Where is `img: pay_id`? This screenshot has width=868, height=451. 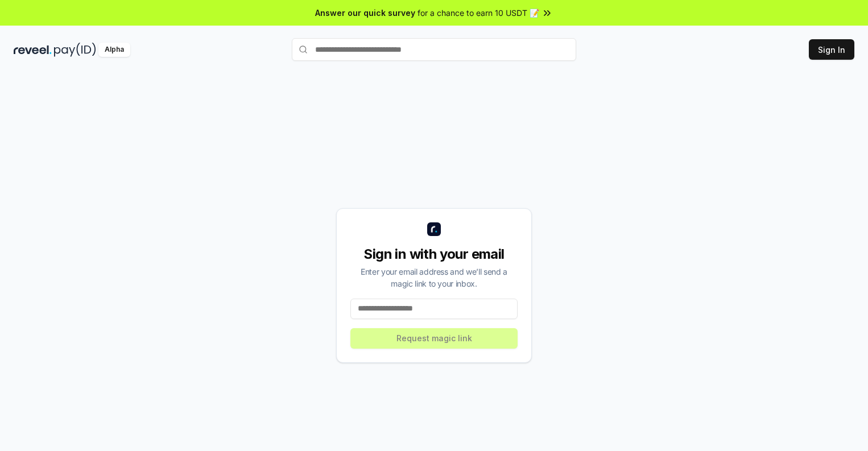 img: pay_id is located at coordinates (75, 50).